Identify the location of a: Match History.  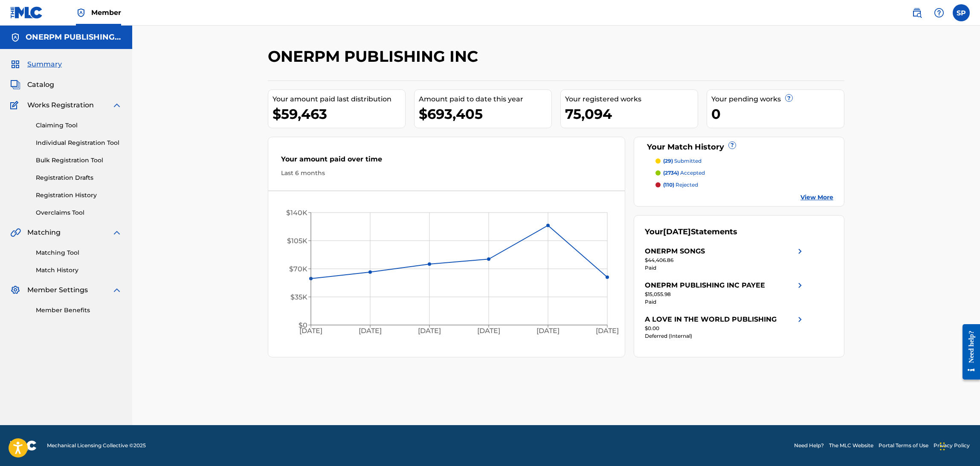
(79, 270).